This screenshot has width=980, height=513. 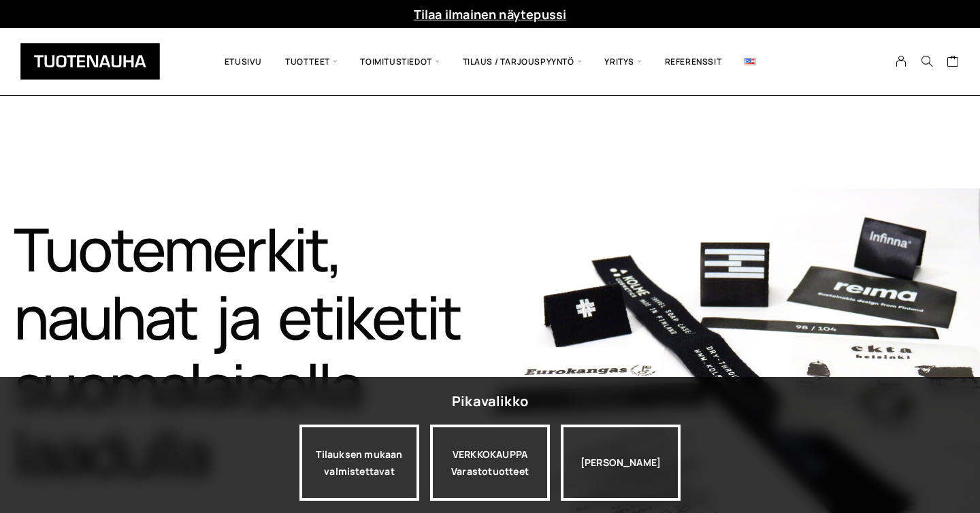 What do you see at coordinates (694, 61) in the screenshot?
I see `a: Referenssit` at bounding box center [694, 61].